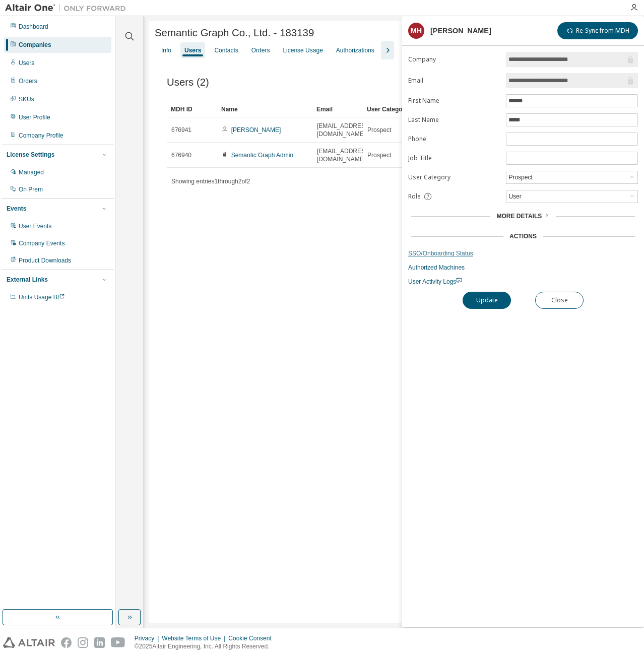 The width and height of the screenshot is (644, 657). What do you see at coordinates (355, 50) in the screenshot?
I see `div: Authorizations` at bounding box center [355, 50].